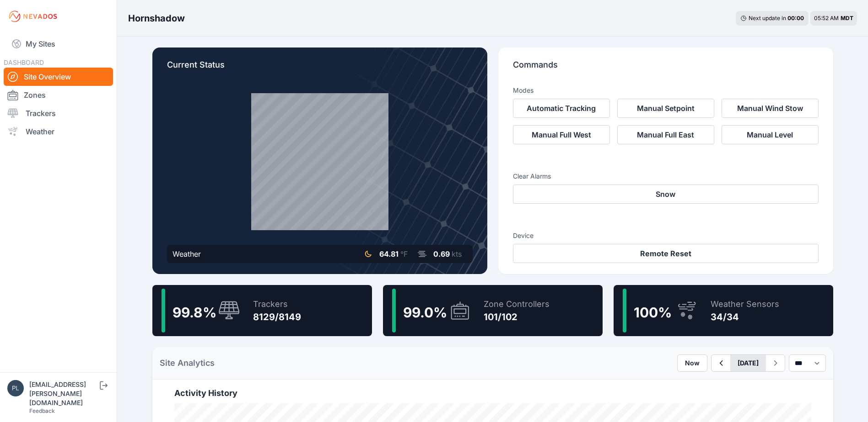 The height and width of the screenshot is (422, 868). I want to click on span: 64.81, so click(389, 254).